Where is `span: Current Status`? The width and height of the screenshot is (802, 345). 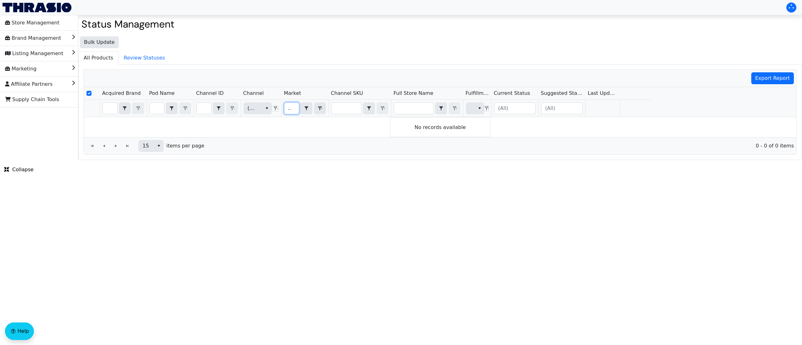
span: Current Status is located at coordinates (512, 93).